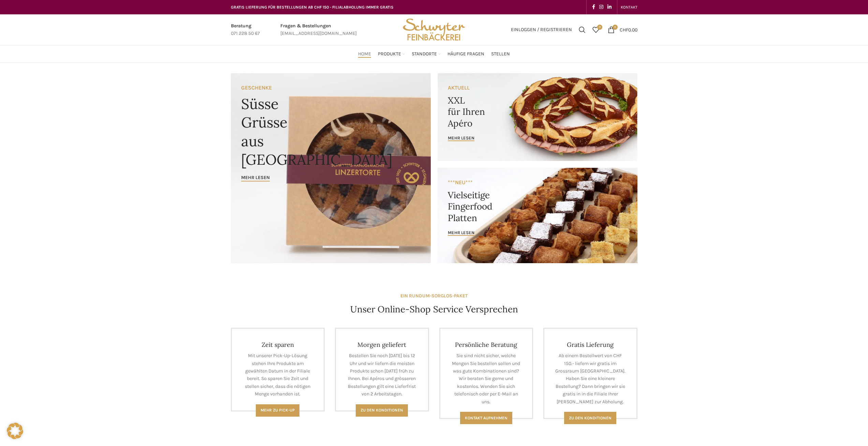  I want to click on a: Kontakt aufnehmen, so click(486, 417).